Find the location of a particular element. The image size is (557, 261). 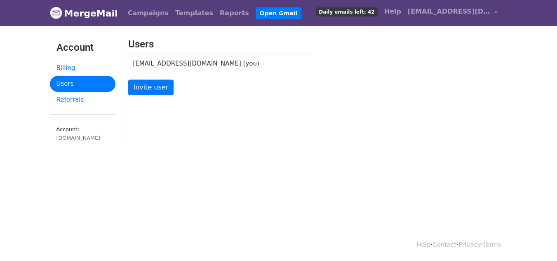

a: Daily emails left: 42 is located at coordinates (346, 12).